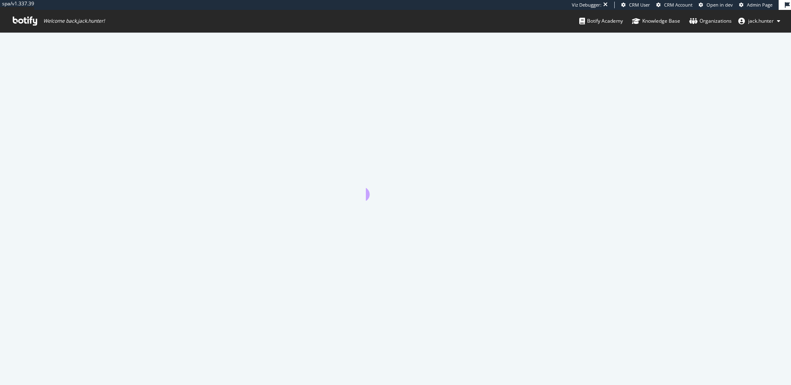 The image size is (791, 385). Describe the element at coordinates (760, 5) in the screenshot. I see `span: Admin Page` at that location.